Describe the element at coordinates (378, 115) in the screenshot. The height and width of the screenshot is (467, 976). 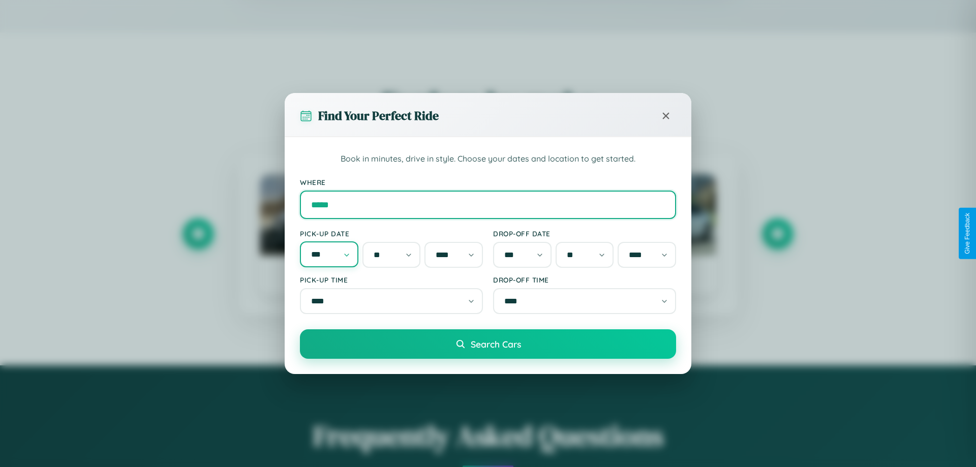
I see `h3: Find Your Perfect Ride` at that location.